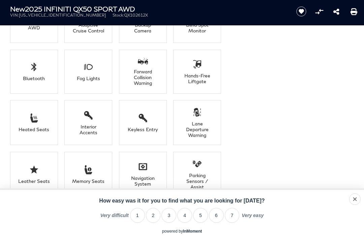 The width and height of the screenshot is (364, 237). Describe the element at coordinates (197, 28) in the screenshot. I see `div: Blind Spot Monitor` at that location.